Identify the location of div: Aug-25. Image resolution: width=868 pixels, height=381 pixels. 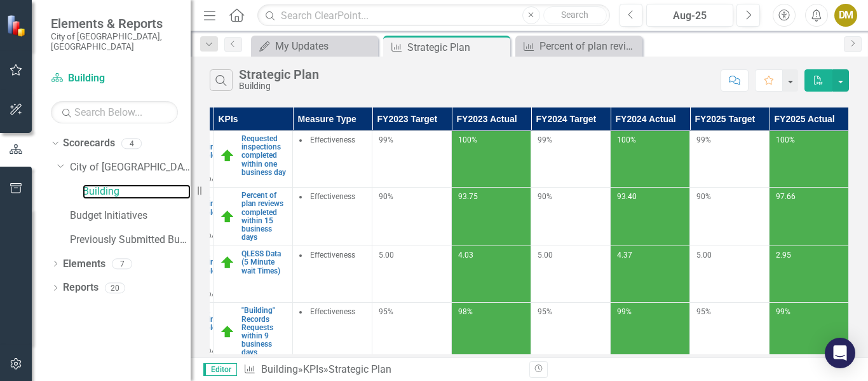
(690, 15).